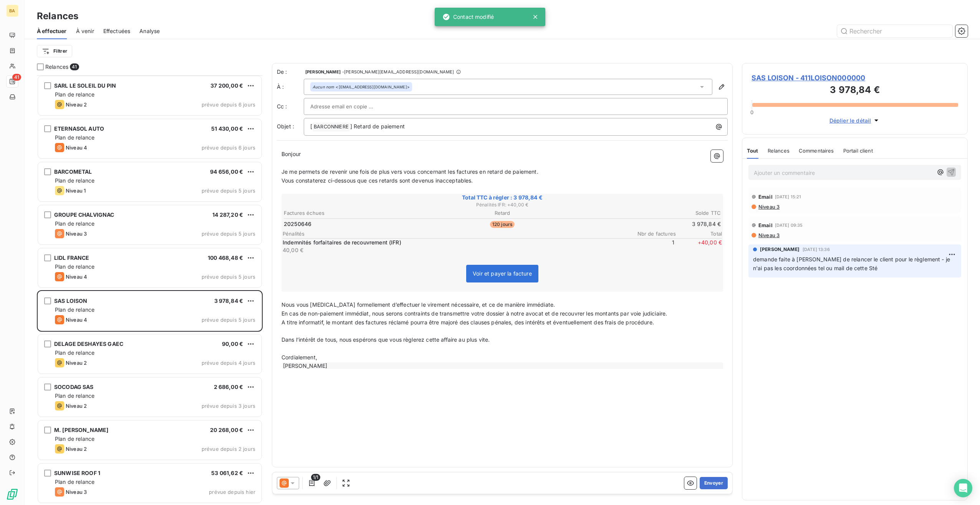  What do you see at coordinates (455, 243) in the screenshot?
I see `p: Indemnités forfaitaires de recouvrement (IFR)` at bounding box center [455, 243].